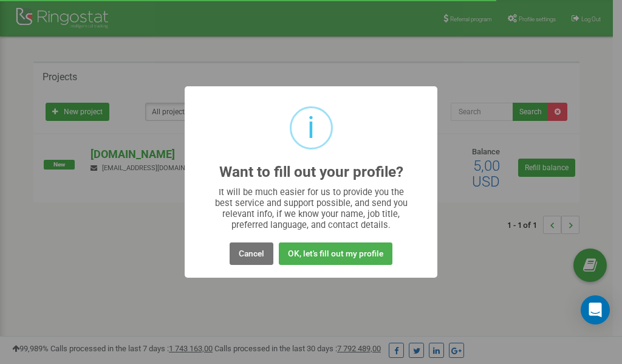  I want to click on div: It will be much easier for us to provide you the best service and support possible, and send you ..., so click(311, 208).